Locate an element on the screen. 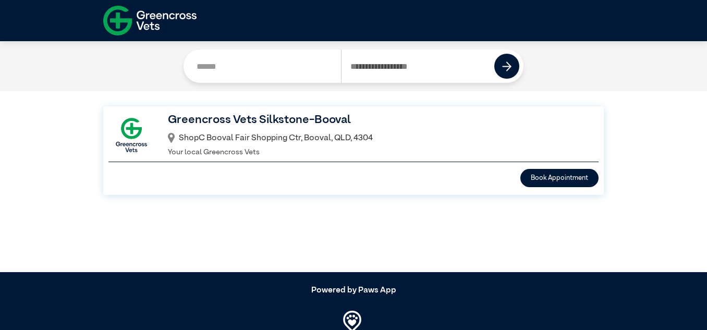 The image size is (707, 330). img: f-logo is located at coordinates (150, 20).